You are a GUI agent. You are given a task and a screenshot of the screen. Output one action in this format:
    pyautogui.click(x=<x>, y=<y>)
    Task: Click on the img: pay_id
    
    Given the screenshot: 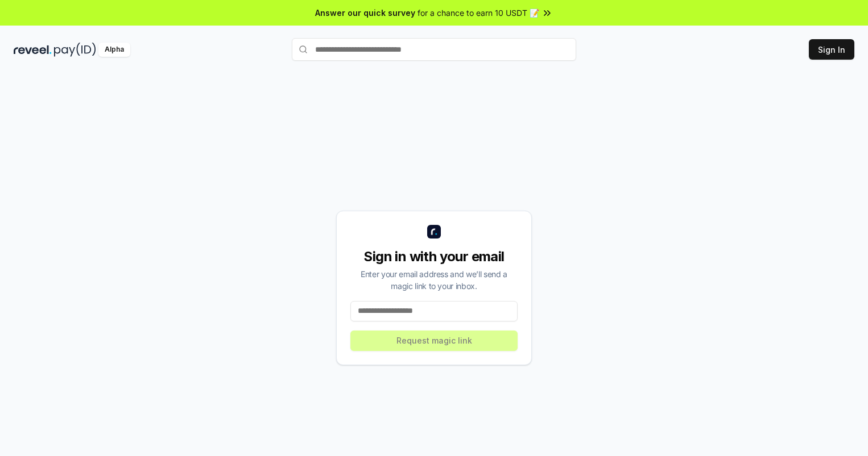 What is the action you would take?
    pyautogui.click(x=75, y=49)
    